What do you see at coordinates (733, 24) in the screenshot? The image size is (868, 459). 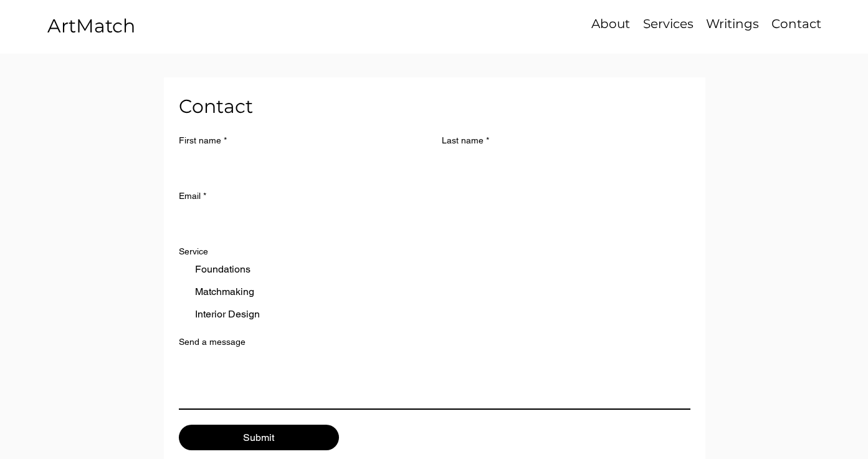 I see `a: Writings` at bounding box center [733, 24].